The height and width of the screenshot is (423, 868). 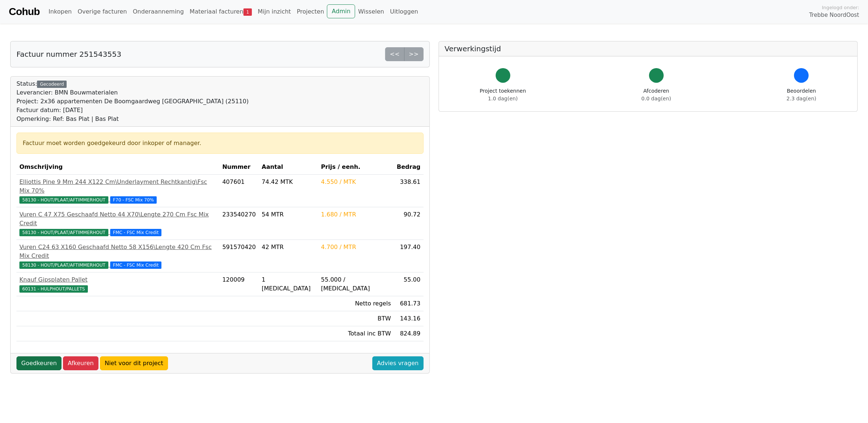 I want to click on a: Elliottis Pine 9 Mm 244 X122 Cm\Underlayment Rechtkantig\Fsc Mix 70%58130 - HOUT/PLAAT/AFTIMMERHO..., so click(x=118, y=191).